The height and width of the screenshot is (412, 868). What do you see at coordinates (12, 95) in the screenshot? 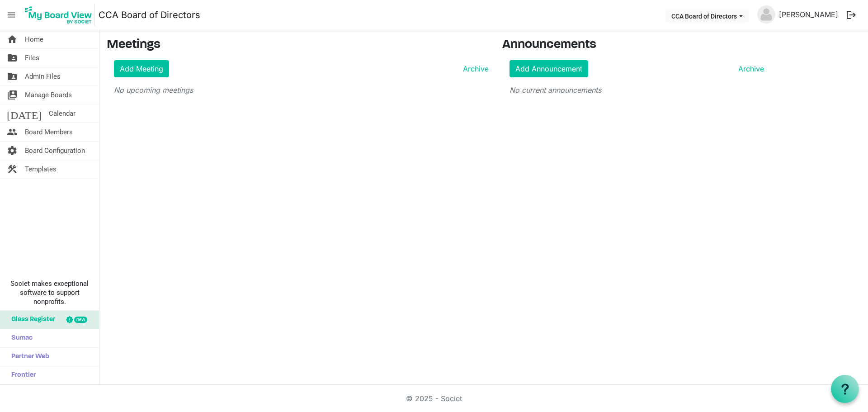
I see `span: switch_account` at bounding box center [12, 95].